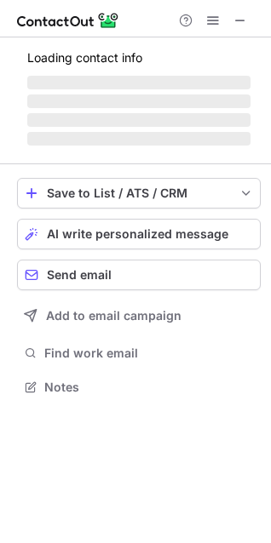 This screenshot has width=271, height=543. I want to click on span: Notes, so click(149, 387).